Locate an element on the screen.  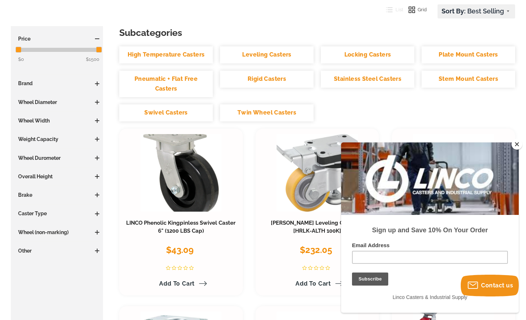
a: Twin Wheel Casters is located at coordinates (267, 113).